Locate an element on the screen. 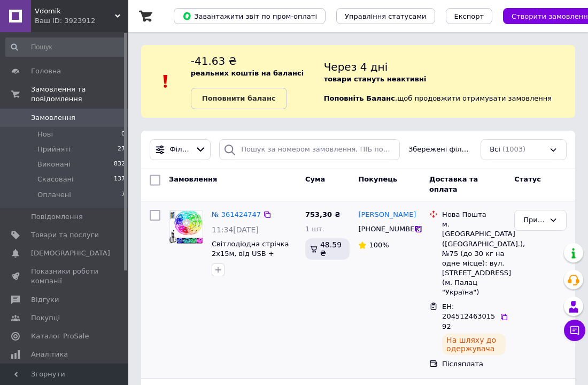 The height and width of the screenshot is (385, 588). b: реальних коштів на балансі is located at coordinates (248, 73).